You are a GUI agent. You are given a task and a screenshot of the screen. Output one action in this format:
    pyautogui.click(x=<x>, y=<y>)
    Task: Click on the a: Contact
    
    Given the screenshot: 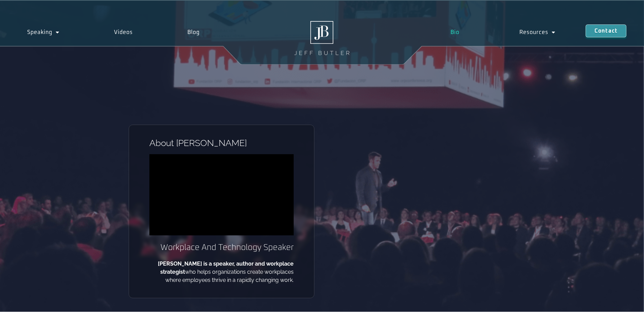 What is the action you would take?
    pyautogui.click(x=606, y=31)
    